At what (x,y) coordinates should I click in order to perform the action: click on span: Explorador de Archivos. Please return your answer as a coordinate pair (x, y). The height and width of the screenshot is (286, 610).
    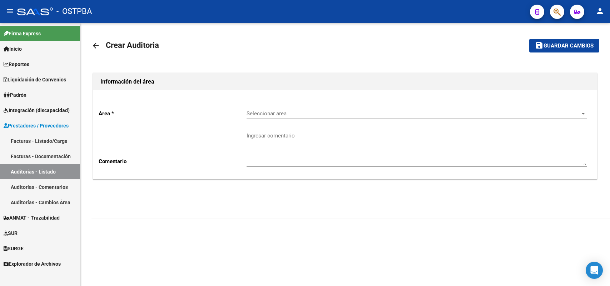
    Looking at the image, I should click on (32, 264).